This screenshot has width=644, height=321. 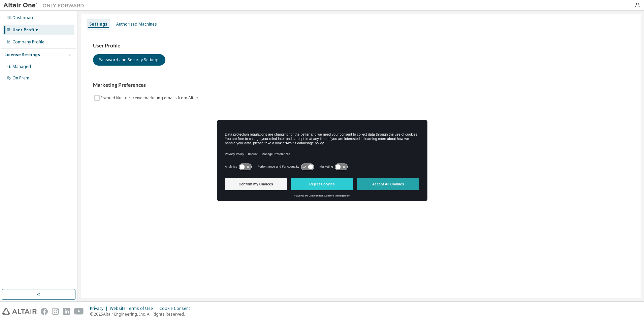 What do you see at coordinates (129, 60) in the screenshot?
I see `button: Password and Security Settings` at bounding box center [129, 60].